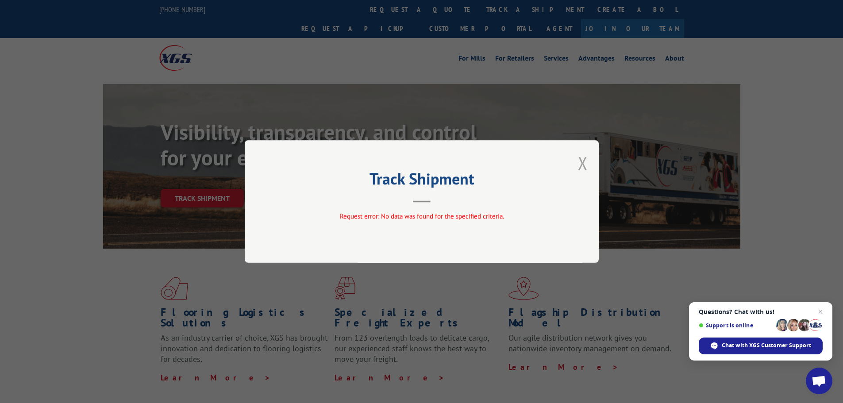 The height and width of the screenshot is (403, 843). I want to click on div: Open chat, so click(819, 381).